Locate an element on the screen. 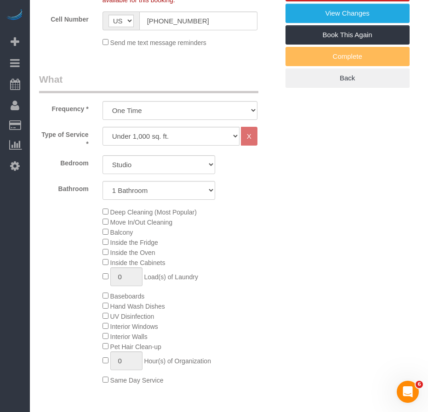 Image resolution: width=428 pixels, height=412 pixels. span: Inside the Oven is located at coordinates (133, 253).